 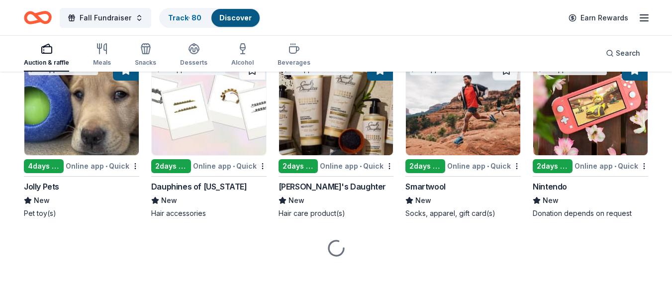 I want to click on button: Search, so click(x=622, y=53).